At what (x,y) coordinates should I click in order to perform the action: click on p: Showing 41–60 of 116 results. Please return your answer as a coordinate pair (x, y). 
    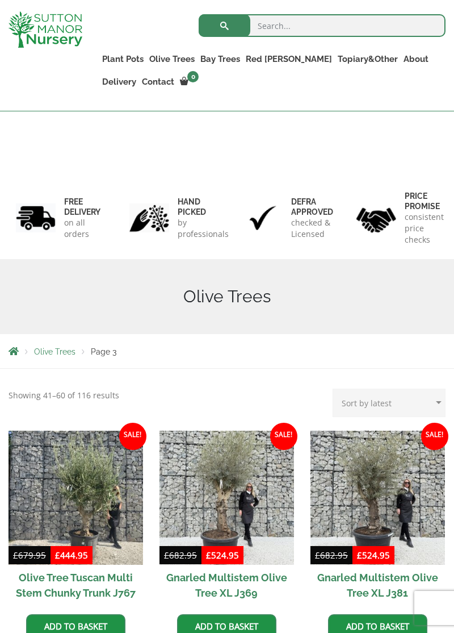
    Looking at the image, I should click on (64, 395).